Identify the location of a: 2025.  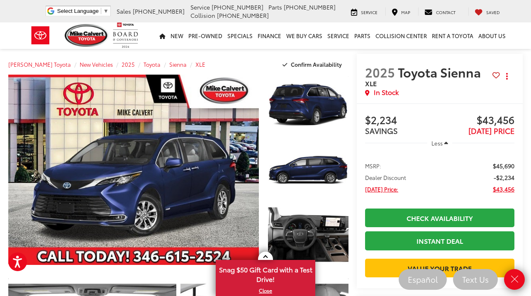
(128, 64).